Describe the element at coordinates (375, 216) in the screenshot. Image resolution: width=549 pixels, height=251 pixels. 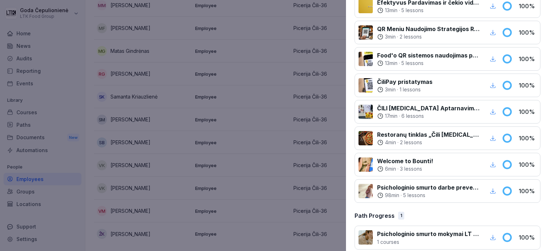
I see `p: Path Progress` at that location.